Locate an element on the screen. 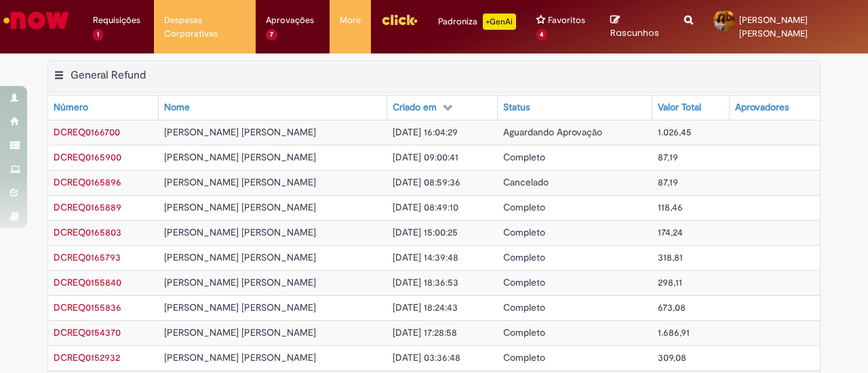 The width and height of the screenshot is (868, 373). span: More is located at coordinates (350, 20).